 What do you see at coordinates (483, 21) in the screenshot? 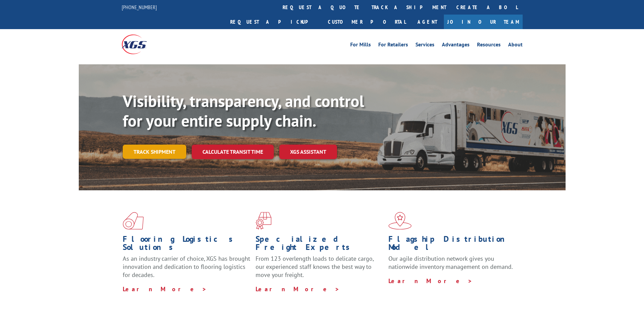
I see `a: Join Our Team` at bounding box center [483, 21].